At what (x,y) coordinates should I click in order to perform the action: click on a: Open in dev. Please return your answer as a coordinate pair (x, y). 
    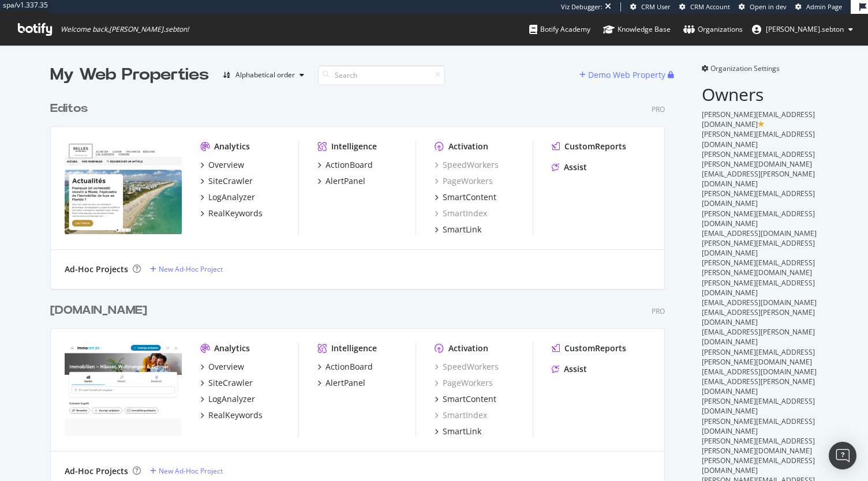
    Looking at the image, I should click on (762, 7).